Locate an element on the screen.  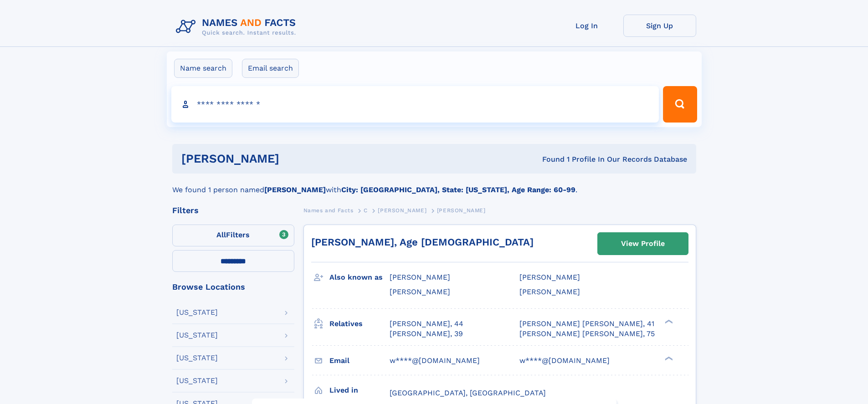
span: C is located at coordinates (365, 210).